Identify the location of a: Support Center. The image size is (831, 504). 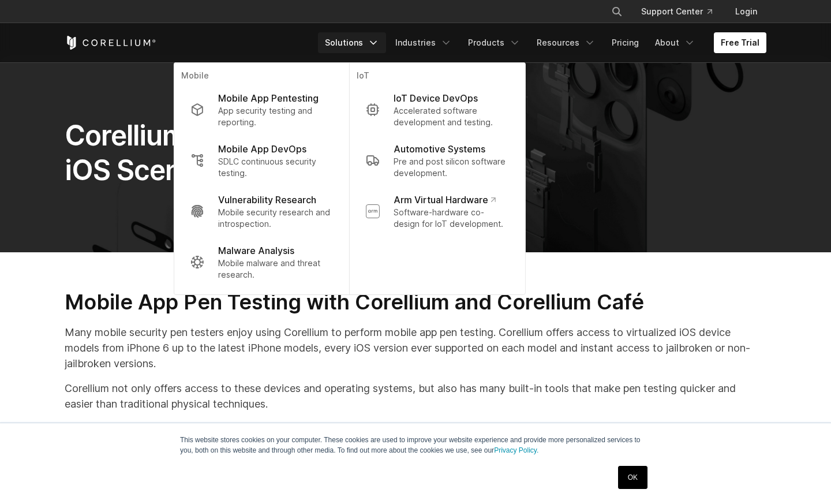
(676, 12).